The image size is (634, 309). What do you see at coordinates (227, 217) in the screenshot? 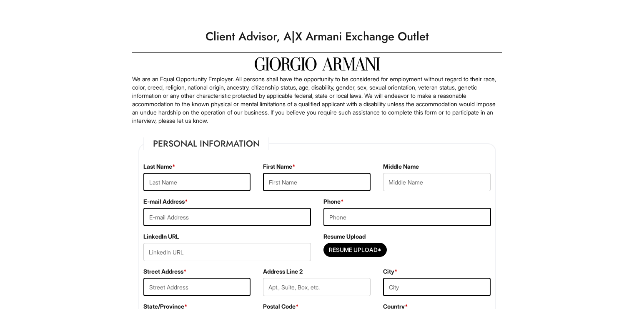
I see `input: E-mail Address` at bounding box center [227, 217].